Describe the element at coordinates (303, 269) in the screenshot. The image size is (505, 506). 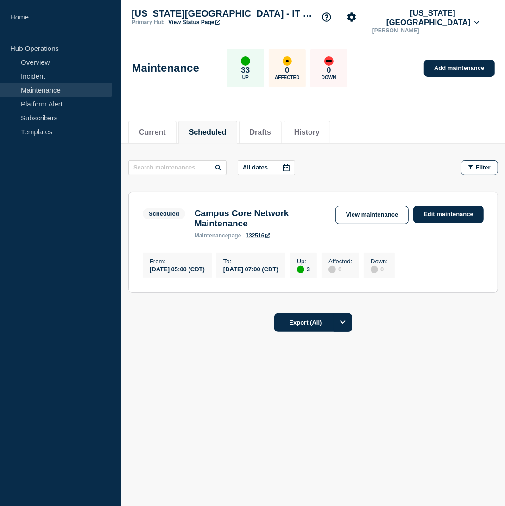
I see `div: 3` at that location.